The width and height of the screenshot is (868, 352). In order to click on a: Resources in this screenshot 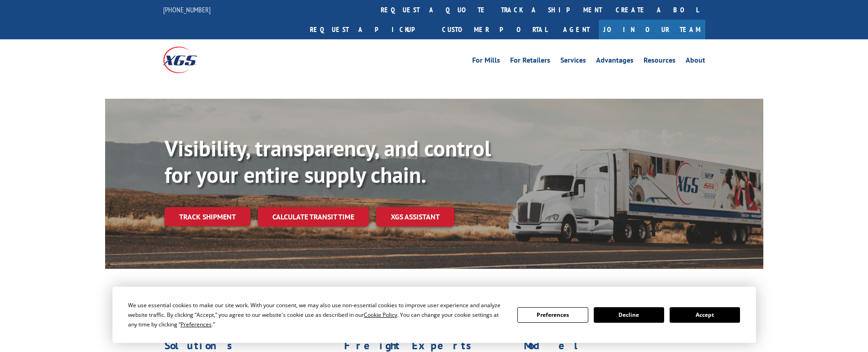, I will do `click(660, 62)`.